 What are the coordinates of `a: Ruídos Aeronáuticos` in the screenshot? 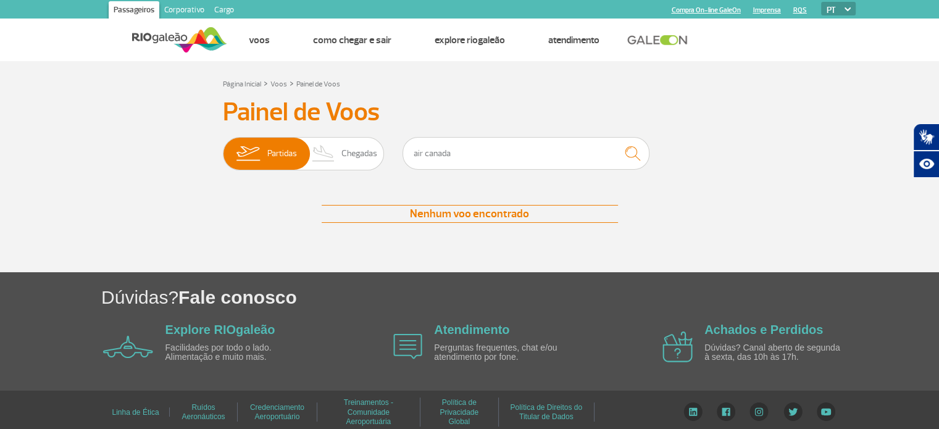 It's located at (203, 412).